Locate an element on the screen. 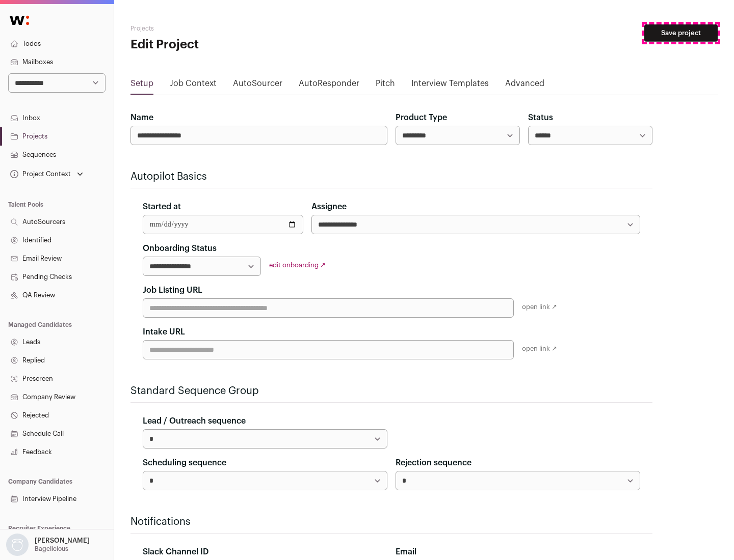 The height and width of the screenshot is (560, 734). label: Rejection sequence is located at coordinates (433, 463).